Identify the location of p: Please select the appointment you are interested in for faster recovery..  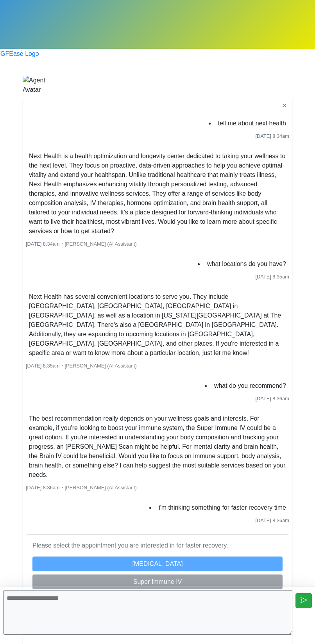
(157, 546).